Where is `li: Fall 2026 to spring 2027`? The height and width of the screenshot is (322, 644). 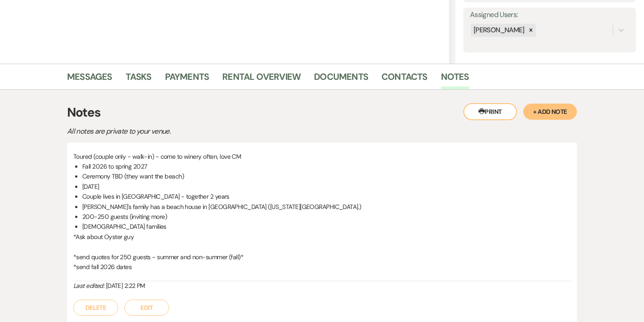 li: Fall 2026 to spring 2027 is located at coordinates (326, 166).